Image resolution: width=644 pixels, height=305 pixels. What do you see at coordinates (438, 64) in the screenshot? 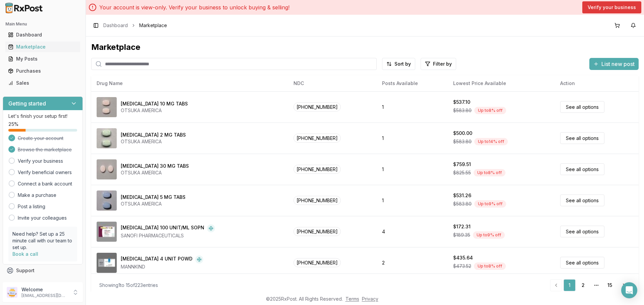
I see `button: Filter by` at bounding box center [438, 64].